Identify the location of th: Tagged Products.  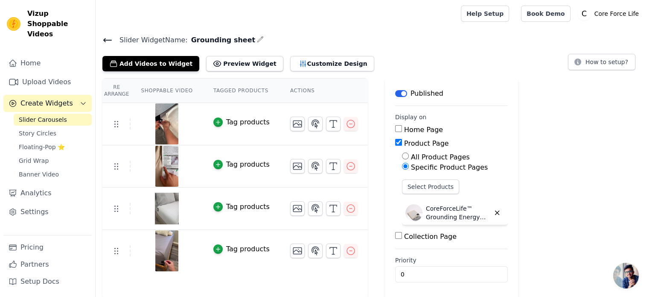
(242, 90).